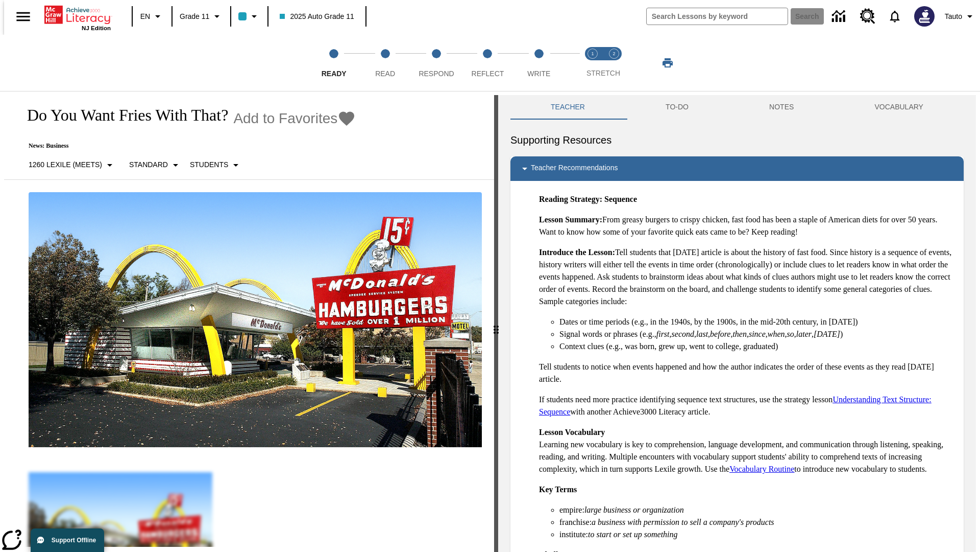 This screenshot has height=552, width=980. I want to click on li: Signal words or phrases (e.g., , , , , , , , , , ), so click(758, 334).